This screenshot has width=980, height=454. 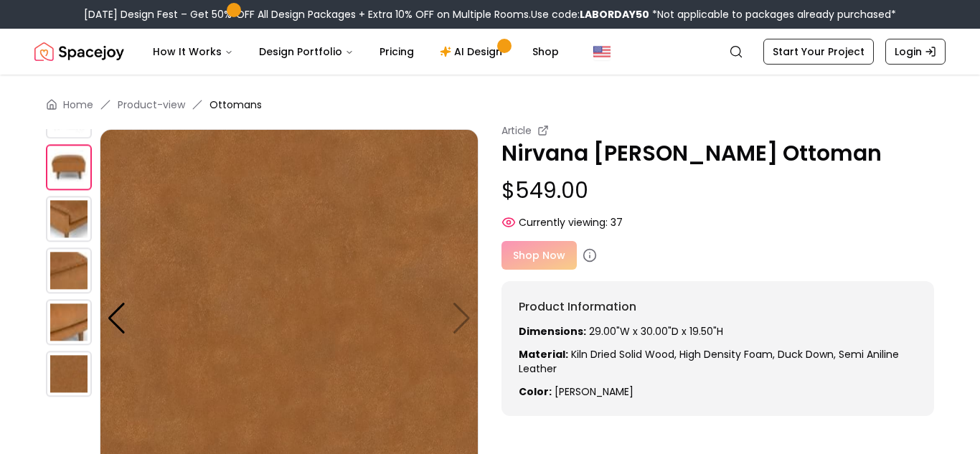 I want to click on nav: Main, so click(x=356, y=52).